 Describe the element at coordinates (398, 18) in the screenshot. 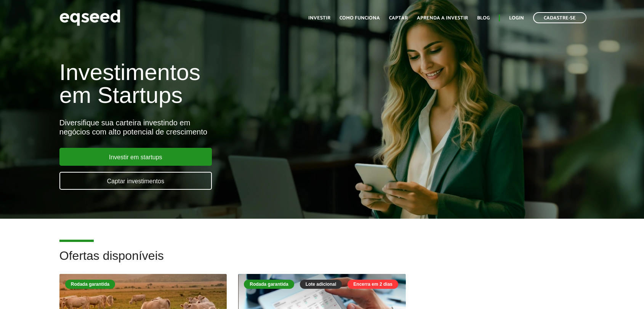

I see `a: Captar` at that location.